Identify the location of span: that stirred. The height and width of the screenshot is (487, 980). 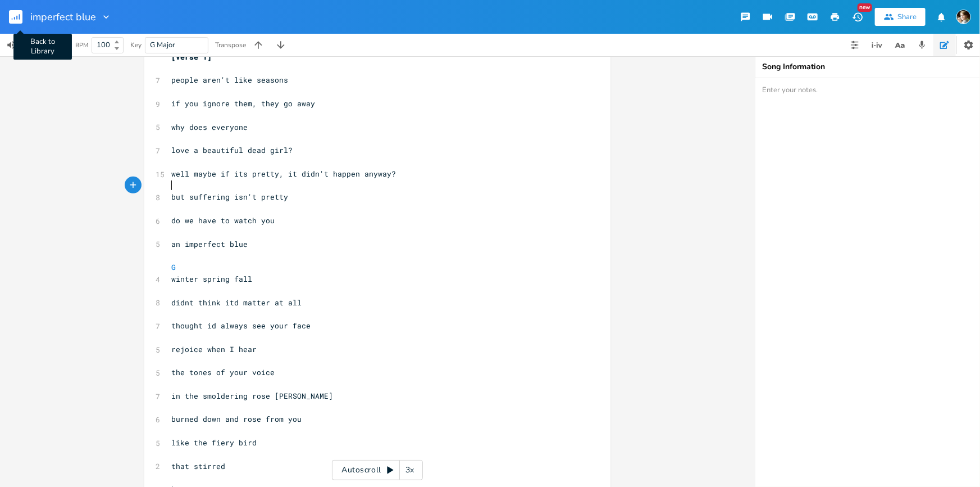
(199, 466).